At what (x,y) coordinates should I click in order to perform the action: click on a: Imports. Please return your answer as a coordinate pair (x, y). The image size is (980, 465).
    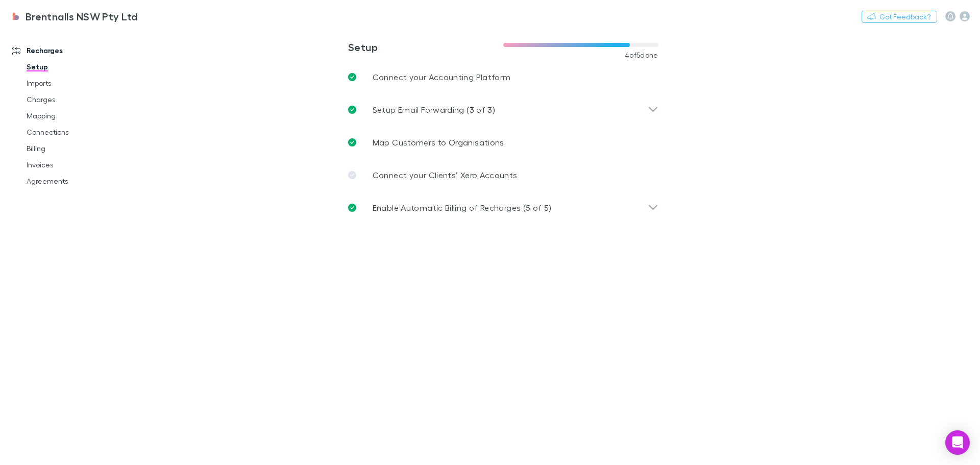
    Looking at the image, I should click on (77, 83).